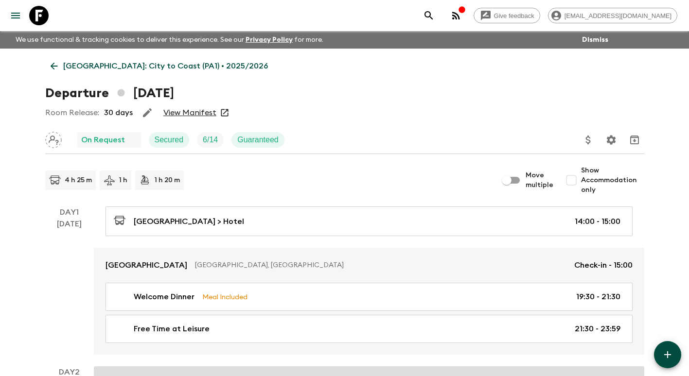  What do you see at coordinates (429, 16) in the screenshot?
I see `button: search adventures` at bounding box center [429, 16].